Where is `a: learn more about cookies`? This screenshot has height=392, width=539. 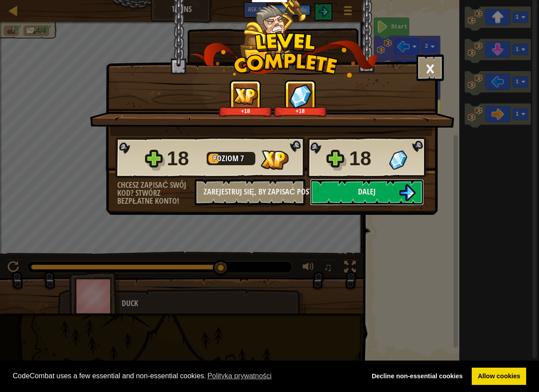 a: learn more about cookies is located at coordinates (239, 376).